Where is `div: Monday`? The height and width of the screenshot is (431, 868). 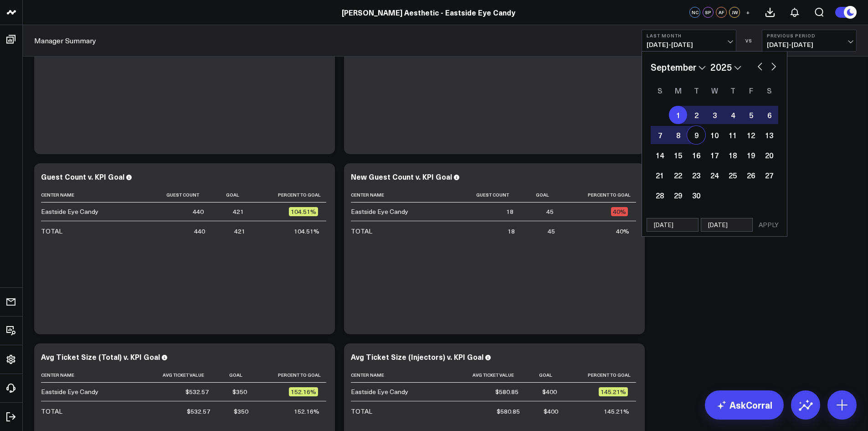
div: Monday is located at coordinates (678, 90).